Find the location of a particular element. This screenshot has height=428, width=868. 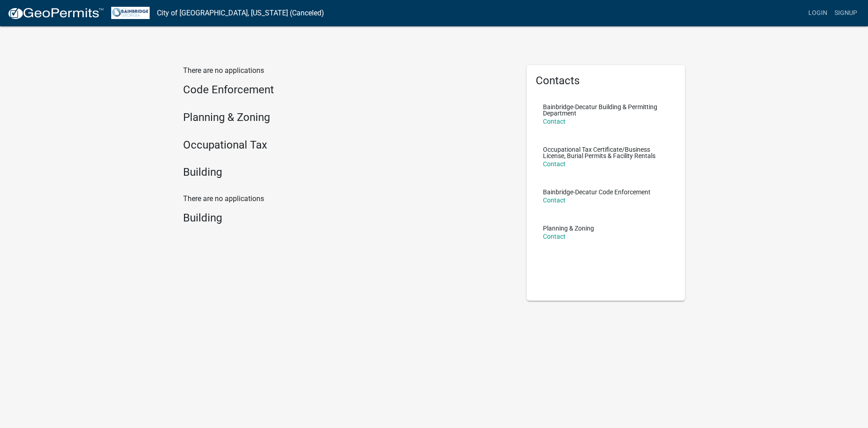

p: Planning & Zoning is located at coordinates (568, 228).